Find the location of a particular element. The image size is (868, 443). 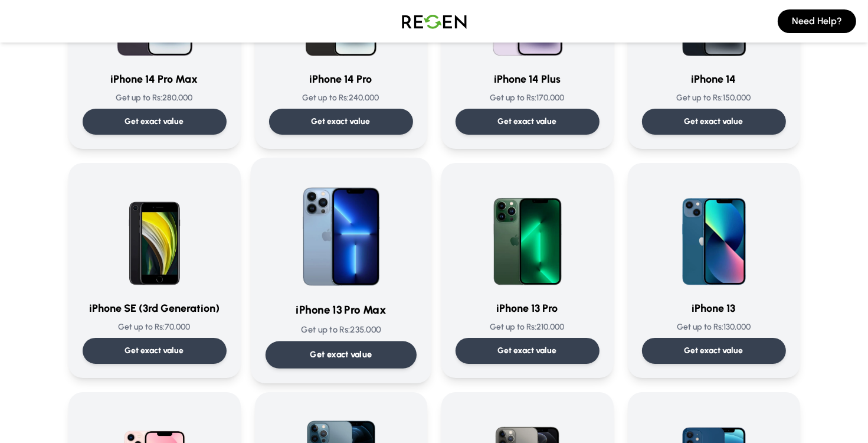

h3: iPhone 14 Plus is located at coordinates (528, 79).